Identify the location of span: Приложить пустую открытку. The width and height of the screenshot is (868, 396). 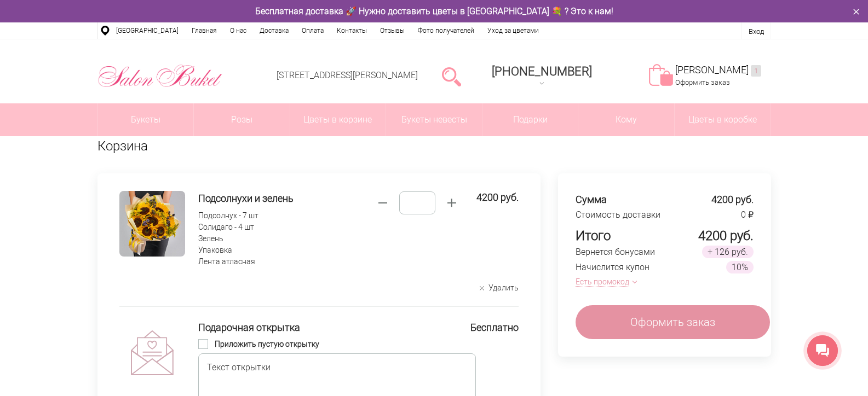
(266, 344).